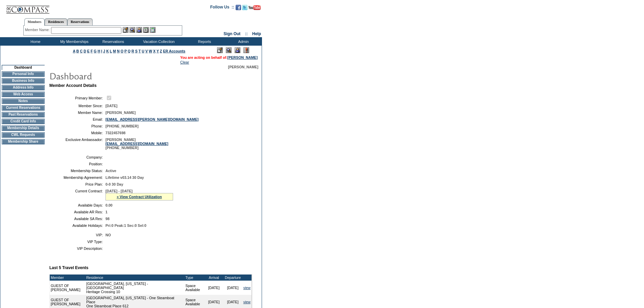 The width and height of the screenshot is (644, 308). Describe the element at coordinates (242, 41) in the screenshot. I see `td: Admin` at that location.